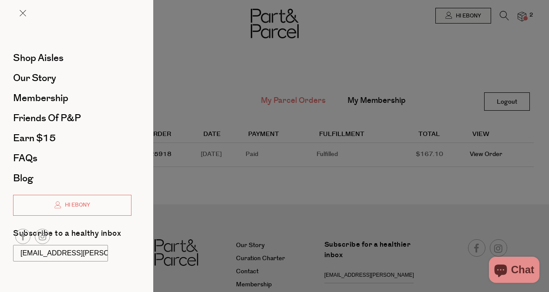 The image size is (549, 292). What do you see at coordinates (47, 118) in the screenshot?
I see `span: Friends of P&P` at bounding box center [47, 118].